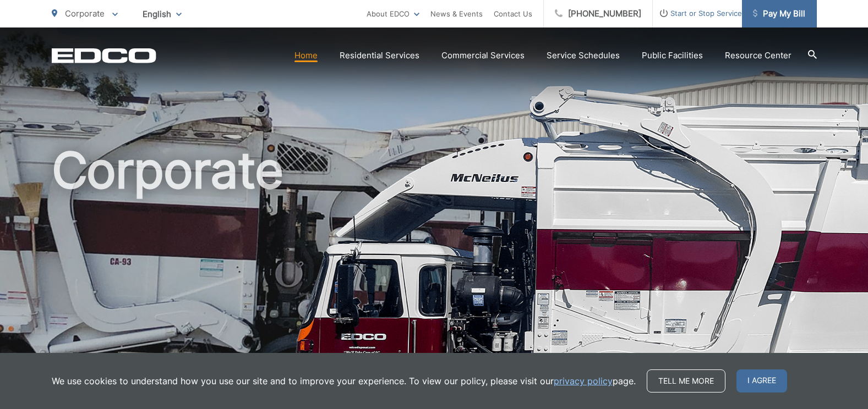 This screenshot has width=868, height=409. I want to click on a: EDCD logo. Return to the homepage., so click(104, 55).